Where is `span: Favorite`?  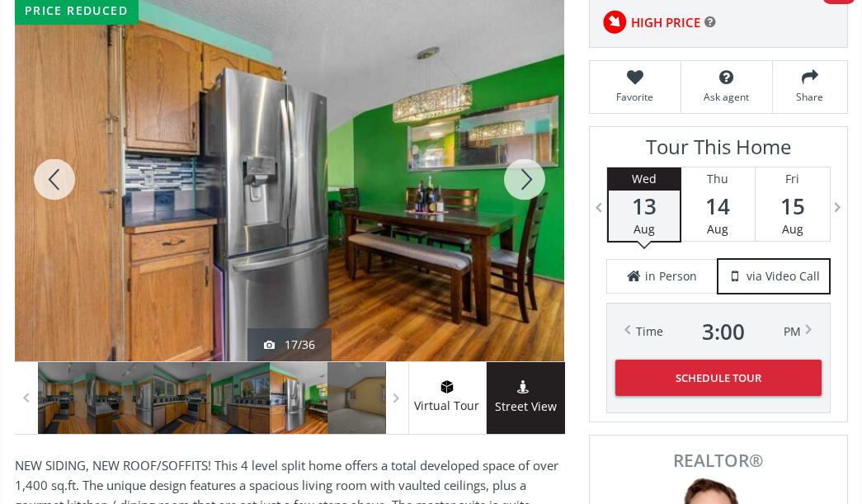
span: Favorite is located at coordinates (635, 96).